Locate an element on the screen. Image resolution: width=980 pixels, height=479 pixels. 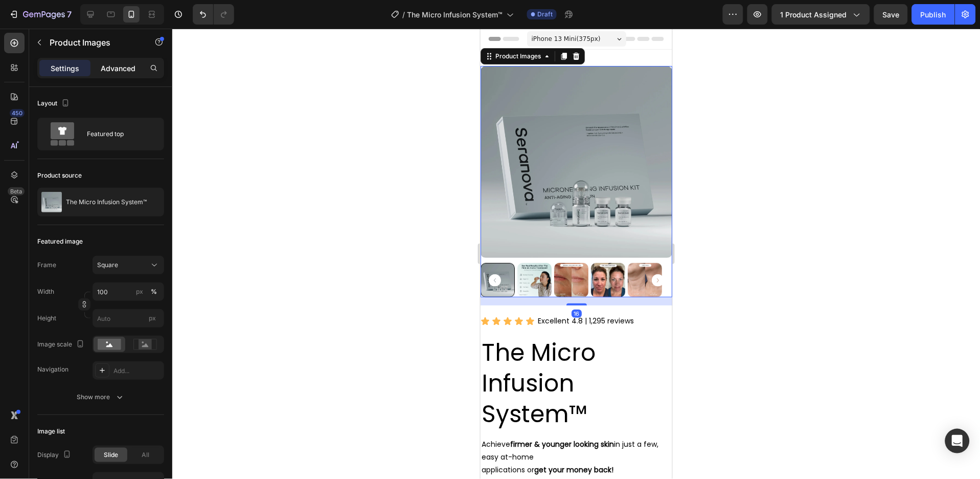
strong: firmer & younger looking skin is located at coordinates (82, 415).